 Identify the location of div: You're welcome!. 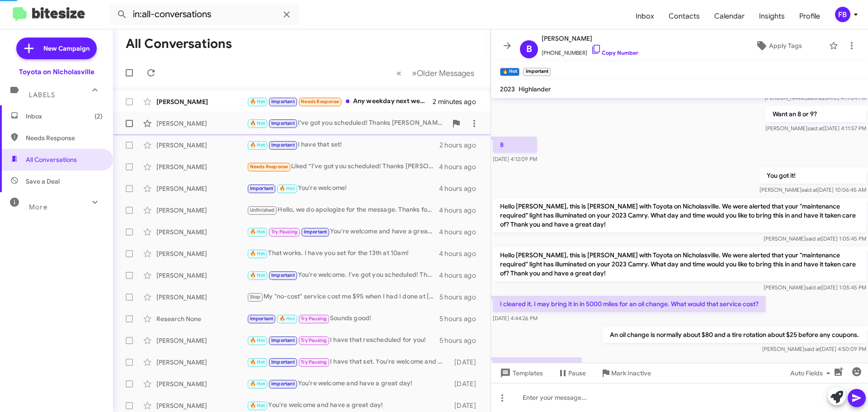
(343, 188).